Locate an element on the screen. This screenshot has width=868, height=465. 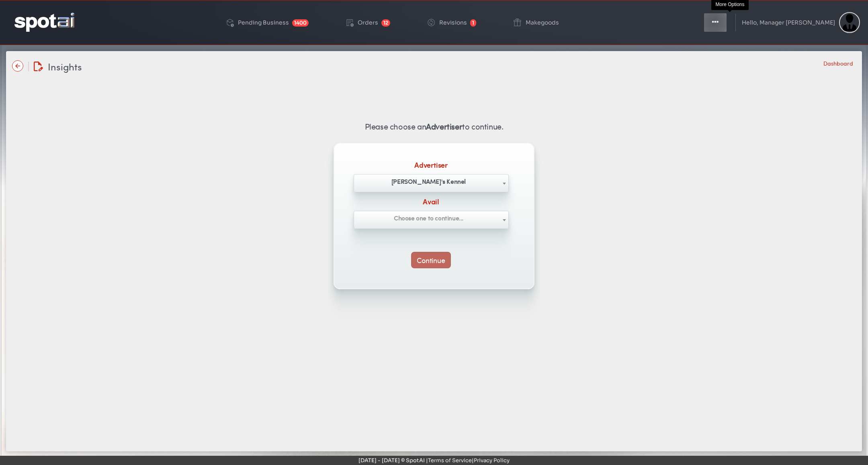
img: change-circle.png is located at coordinates (431, 22).